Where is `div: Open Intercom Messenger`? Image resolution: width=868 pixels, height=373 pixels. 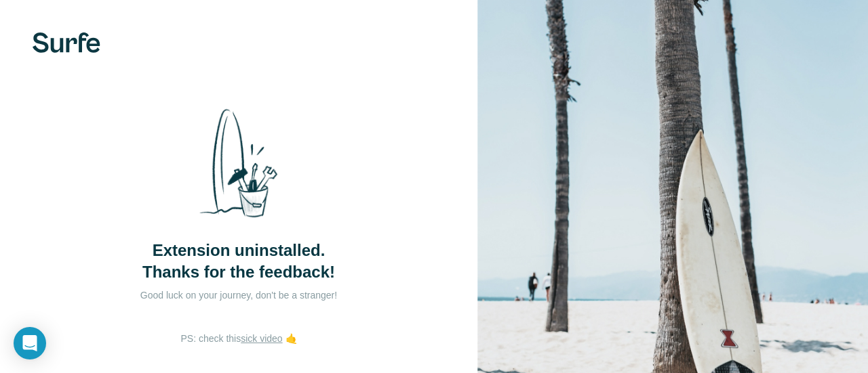
div: Open Intercom Messenger is located at coordinates (30, 343).